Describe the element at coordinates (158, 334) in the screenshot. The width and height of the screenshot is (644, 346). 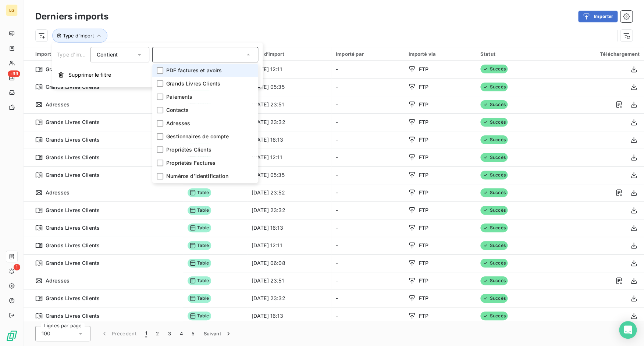
I see `button: 2` at that location.